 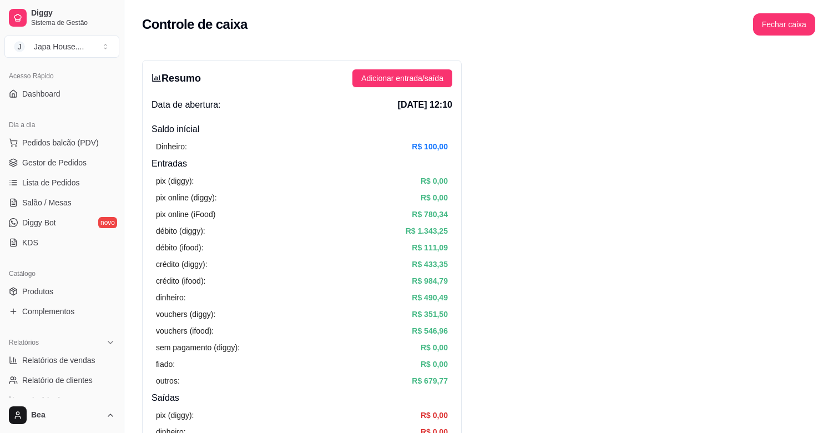 What do you see at coordinates (73, 23) in the screenshot?
I see `span: Sistema de Gestão` at bounding box center [73, 23].